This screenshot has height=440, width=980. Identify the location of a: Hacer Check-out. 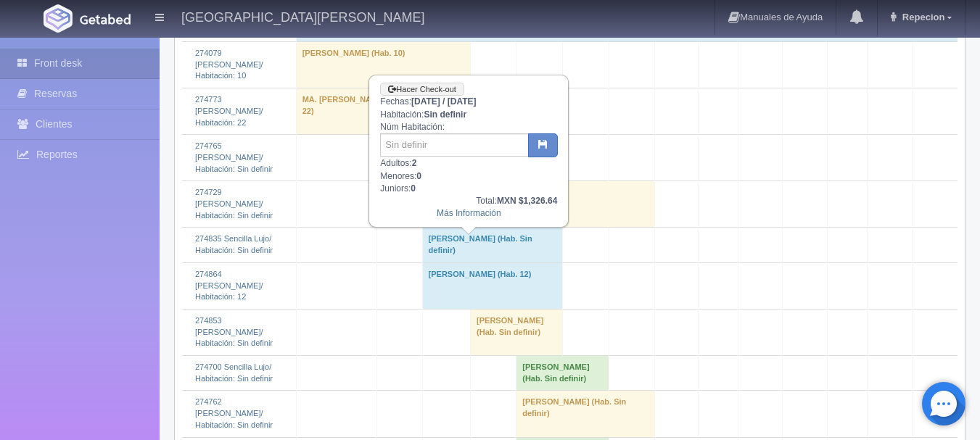
(422, 89).